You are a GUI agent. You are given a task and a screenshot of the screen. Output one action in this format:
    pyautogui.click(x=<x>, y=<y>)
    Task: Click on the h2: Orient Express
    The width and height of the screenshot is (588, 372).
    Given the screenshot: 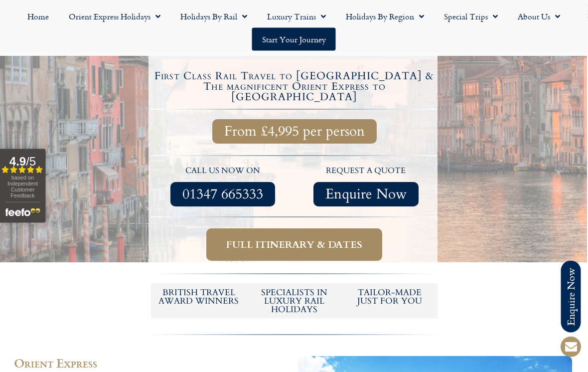 What is the action you would take?
    pyautogui.click(x=151, y=363)
    